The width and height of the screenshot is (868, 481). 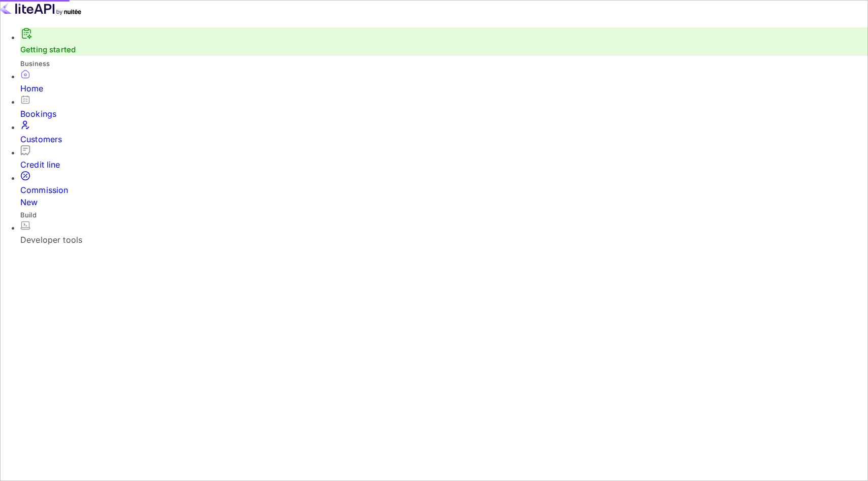 I want to click on div: New, so click(x=444, y=202).